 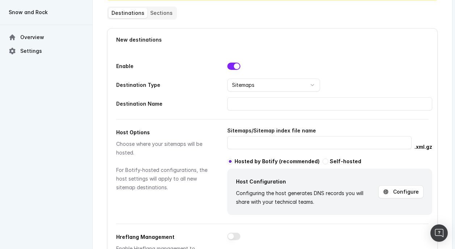 I want to click on button: Sections, so click(x=161, y=13).